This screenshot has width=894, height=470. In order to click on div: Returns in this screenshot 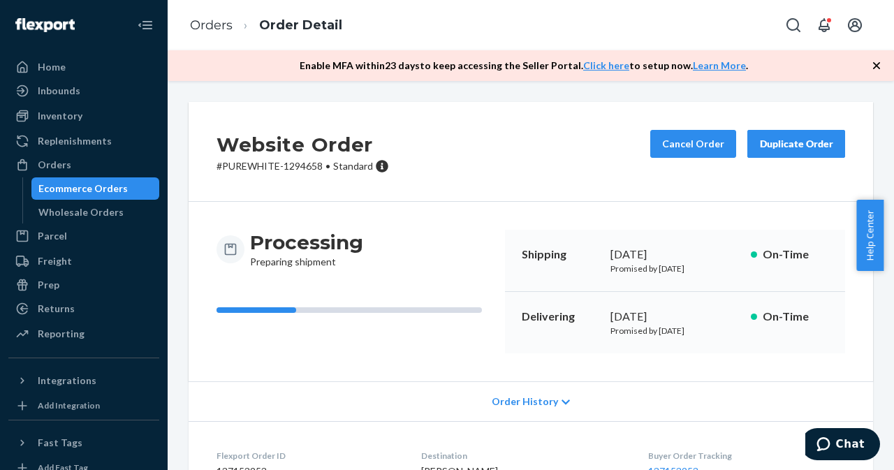, I will do `click(56, 309)`.